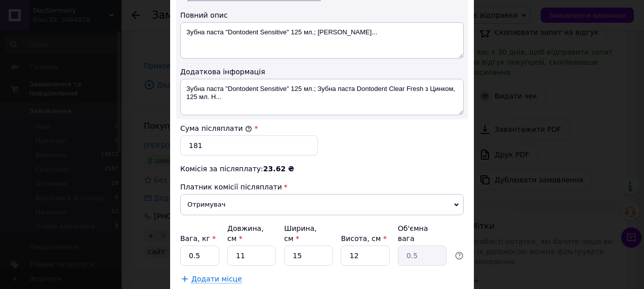 Image resolution: width=644 pixels, height=289 pixels. Describe the element at coordinates (279, 169) in the screenshot. I see `span: 23.62 ₴` at that location.